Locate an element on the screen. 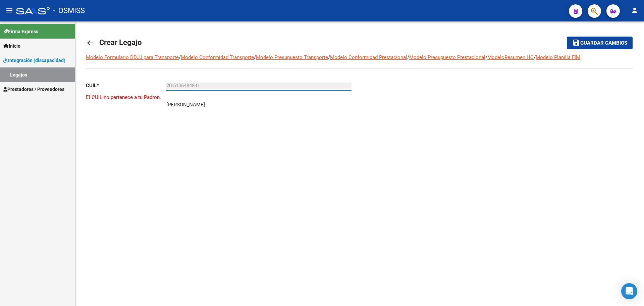  button: Guardar cambios is located at coordinates (600, 43).